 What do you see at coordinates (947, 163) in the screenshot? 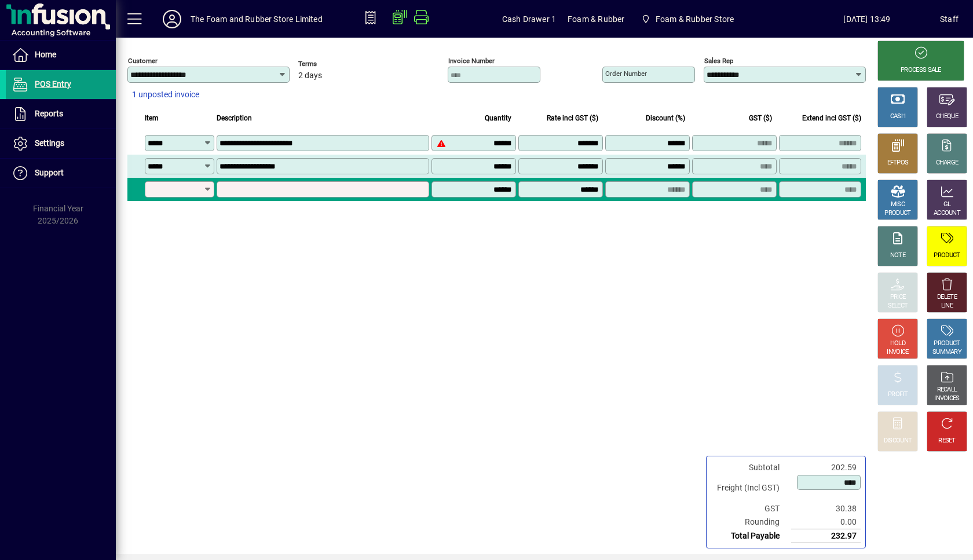
I see `div: CHARGE` at bounding box center [947, 163].